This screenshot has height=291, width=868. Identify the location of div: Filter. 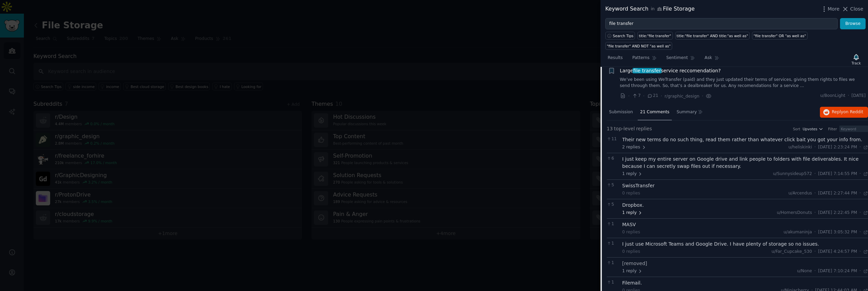
(832, 129).